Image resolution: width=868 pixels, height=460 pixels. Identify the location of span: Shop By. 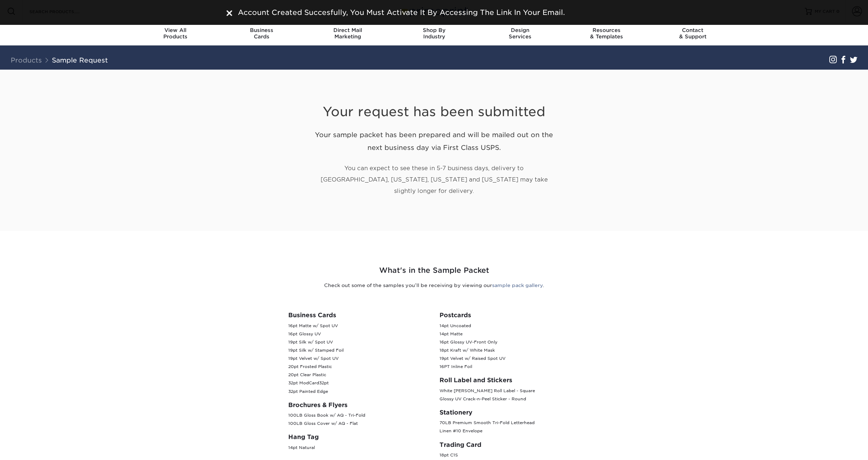
(434, 30).